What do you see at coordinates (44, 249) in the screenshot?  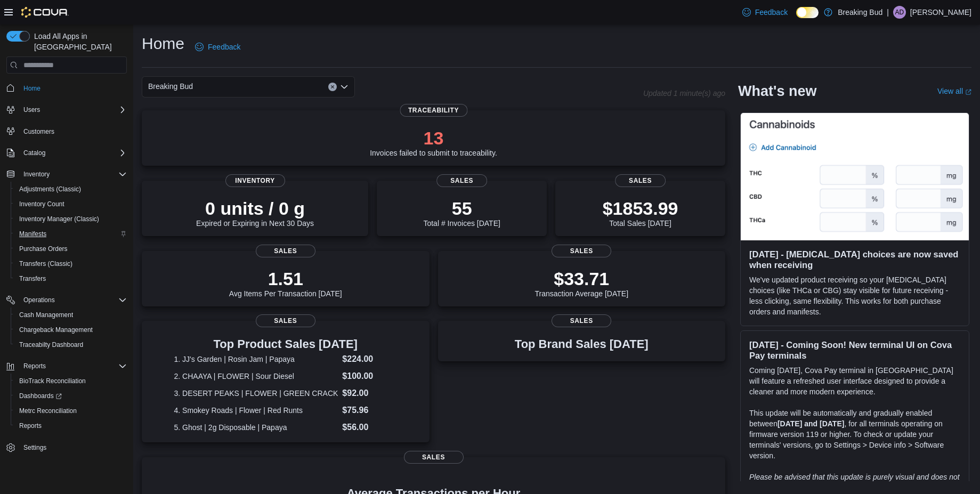 I see `a: Purchase Orders` at bounding box center [44, 249].